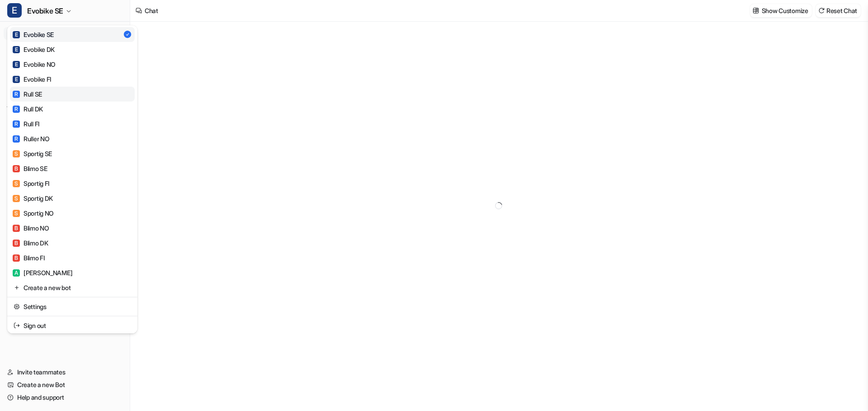  Describe the element at coordinates (34, 49) in the screenshot. I see `div: Evobike DK` at that location.